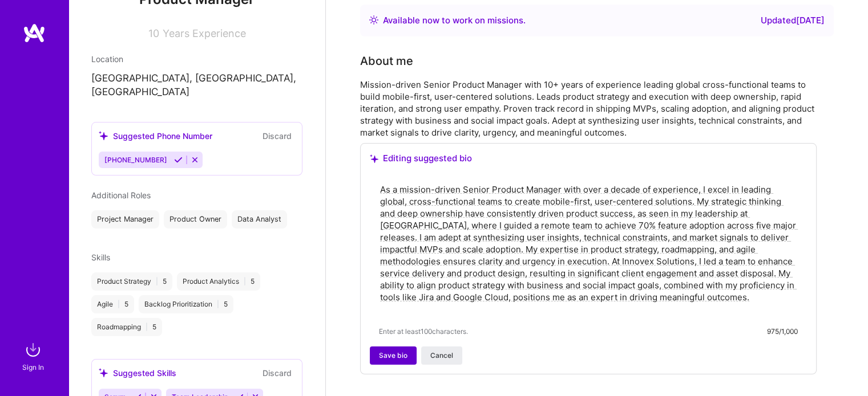  What do you see at coordinates (454, 20) in the screenshot?
I see `div: Available now to work on missions .` at bounding box center [454, 20].